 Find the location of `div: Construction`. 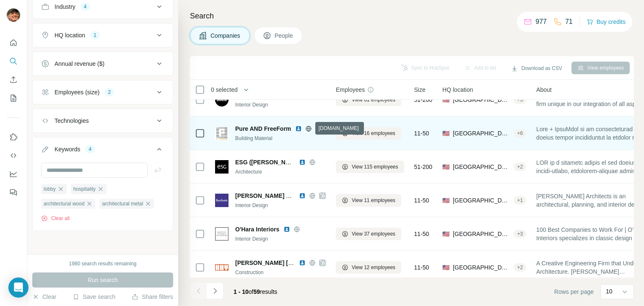

div: Construction is located at coordinates (281, 273).